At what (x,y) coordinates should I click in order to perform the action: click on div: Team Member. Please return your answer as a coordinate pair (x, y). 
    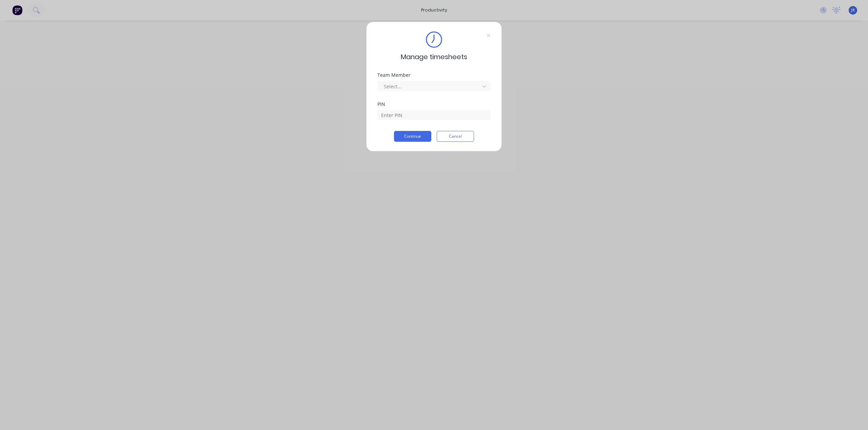
    Looking at the image, I should click on (434, 75).